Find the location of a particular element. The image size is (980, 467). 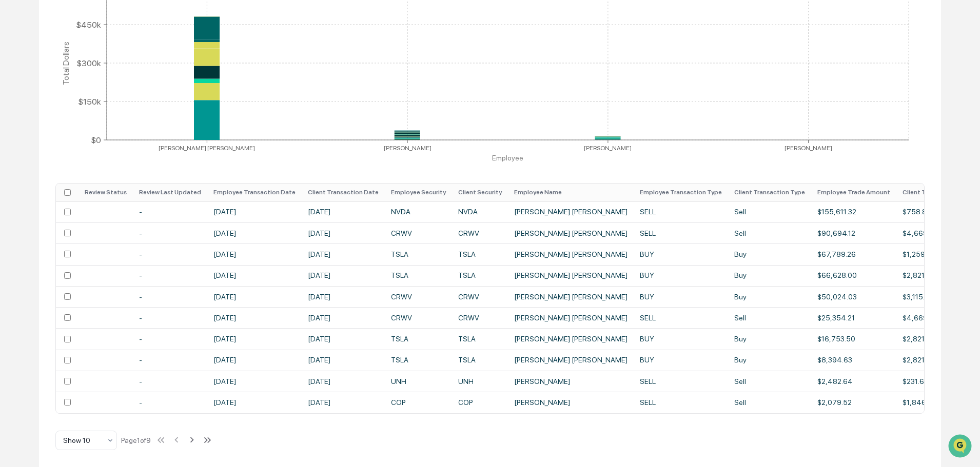

a: 🖐️Preclearance is located at coordinates (38, 134).